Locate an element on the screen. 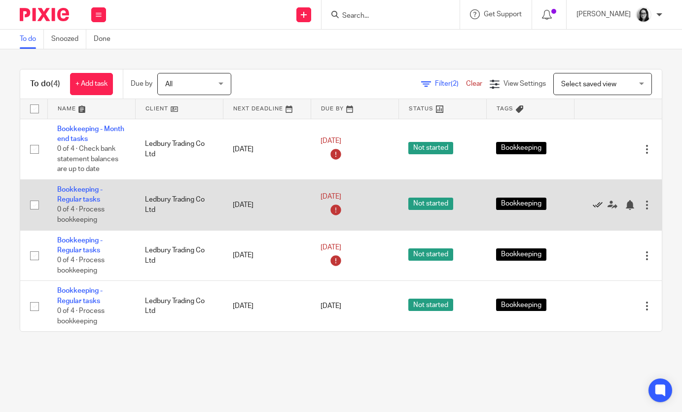 The height and width of the screenshot is (412, 682). span: Get Support is located at coordinates (503, 14).